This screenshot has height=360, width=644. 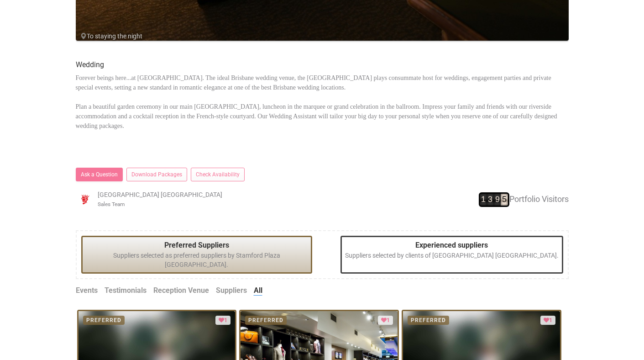 What do you see at coordinates (484, 199) in the screenshot?
I see `span: 1` at bounding box center [484, 199].